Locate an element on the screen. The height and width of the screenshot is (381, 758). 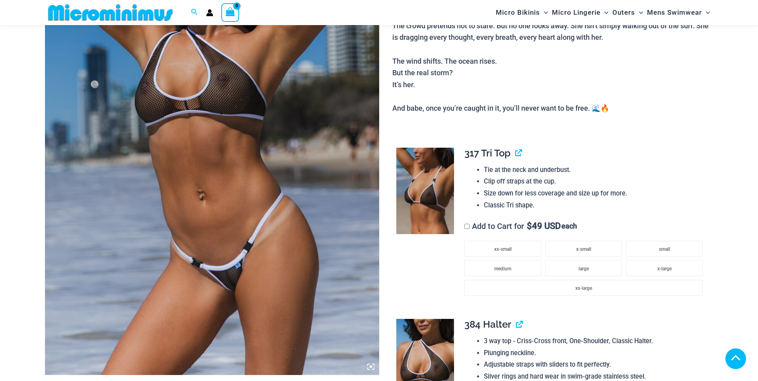
span: xx-large is located at coordinates (584, 288).